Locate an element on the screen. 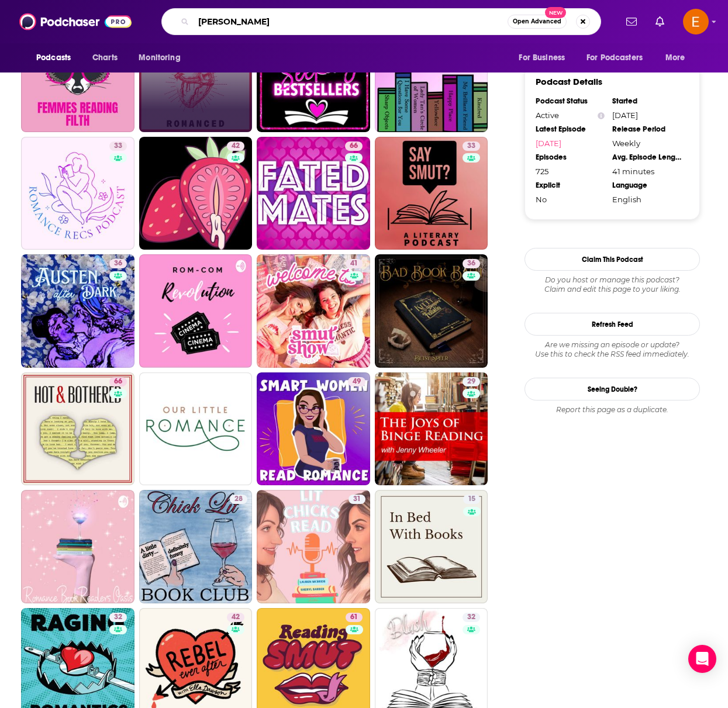 The width and height of the screenshot is (728, 708). div: Explicit is located at coordinates (570, 185).